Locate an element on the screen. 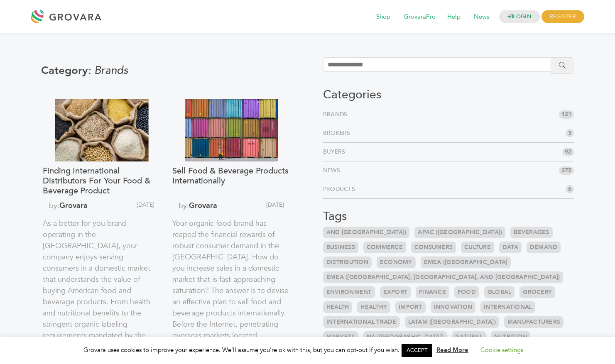  a: Cookie settings is located at coordinates (502, 350).